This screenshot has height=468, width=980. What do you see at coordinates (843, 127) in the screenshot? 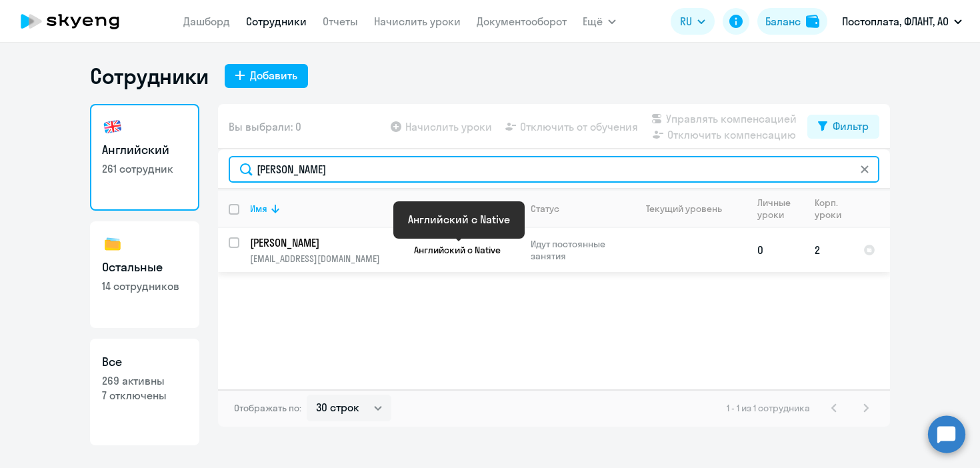
I see `button: Фильтр` at bounding box center [843, 127].